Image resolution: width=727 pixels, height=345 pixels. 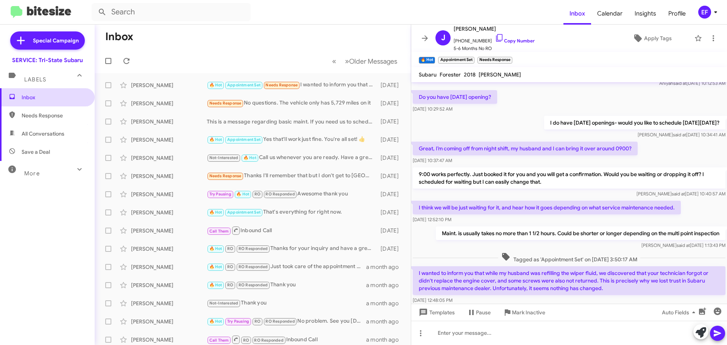 I want to click on span: All Conversations, so click(x=43, y=134).